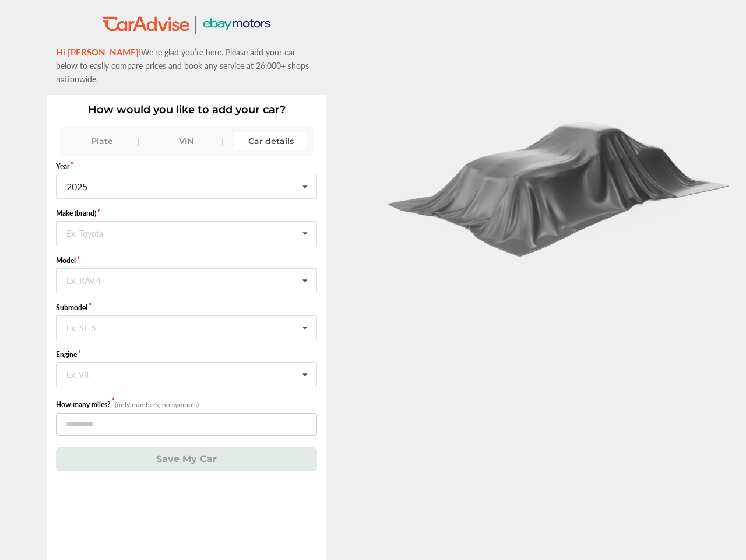 The height and width of the screenshot is (560, 746). I want to click on span: We’re glad you’re here. Please add your car below to easily compare prices and book any service a..., so click(183, 65).